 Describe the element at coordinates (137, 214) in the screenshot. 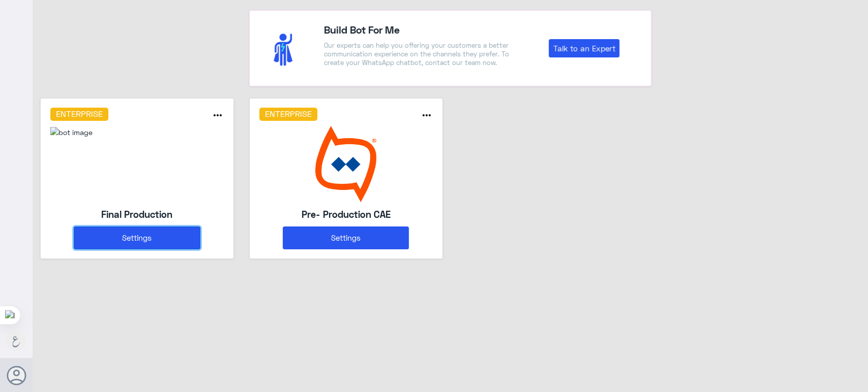

I see `h5: Final Production` at that location.